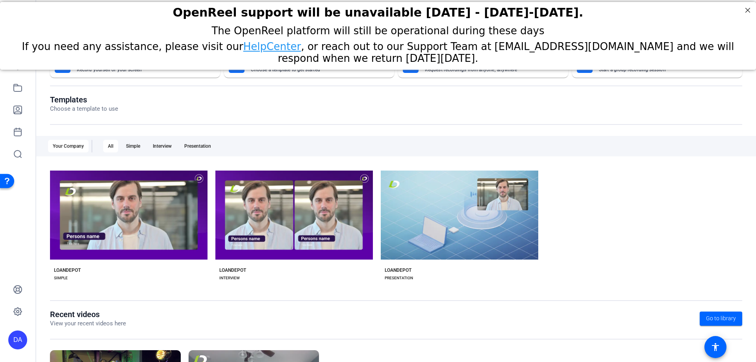  What do you see at coordinates (748, 8) in the screenshot?
I see `div: Close Step` at bounding box center [748, 8].